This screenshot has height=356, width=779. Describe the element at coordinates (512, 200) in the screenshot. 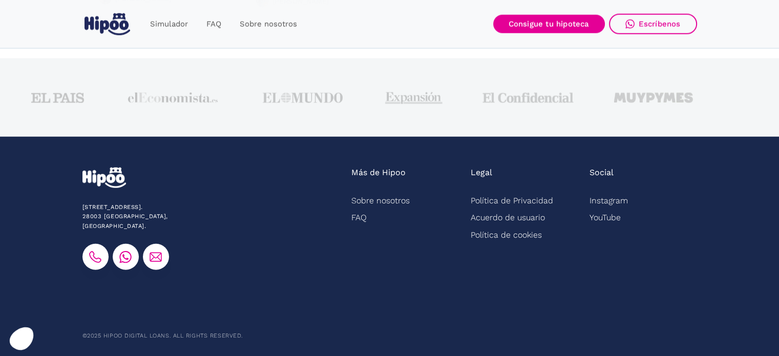

I see `a: Política de Privacidad` at that location.